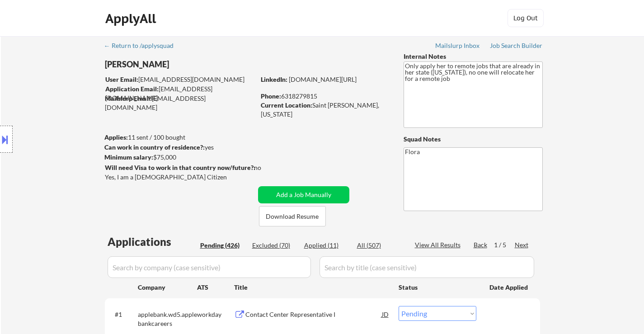  Describe the element at coordinates (216, 315) in the screenshot. I see `div: workday` at that location.